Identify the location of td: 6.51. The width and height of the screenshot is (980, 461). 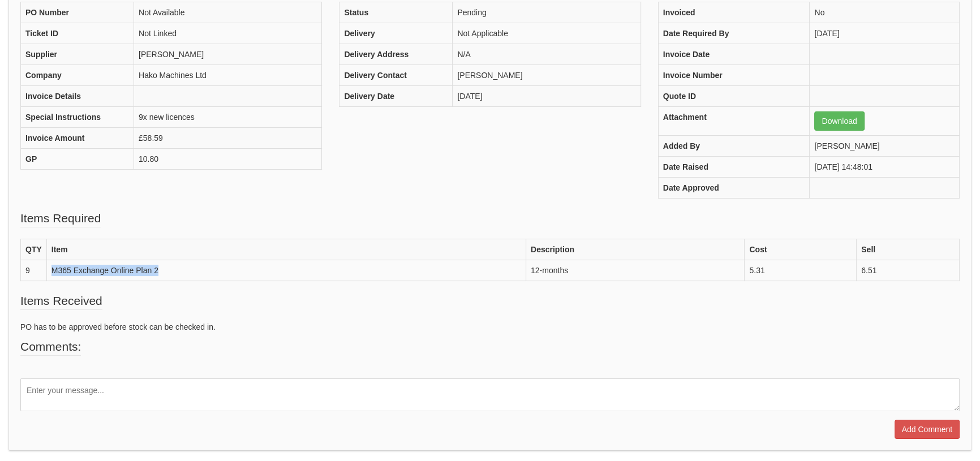
(908, 269).